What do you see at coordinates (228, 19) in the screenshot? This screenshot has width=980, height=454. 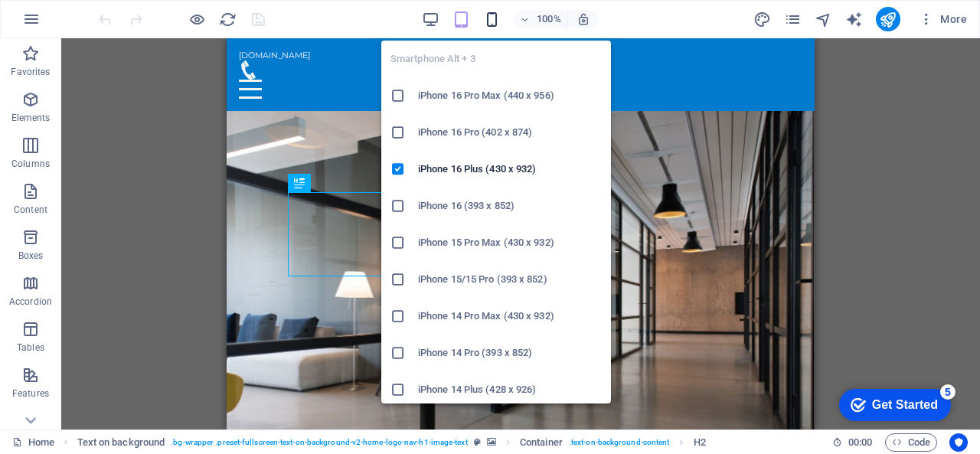 I see `i: Reload page` at bounding box center [228, 19].